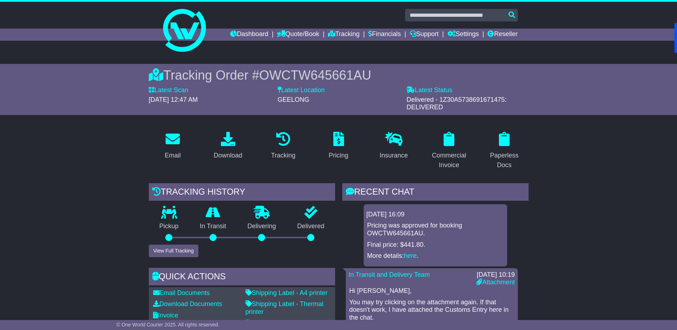 The height and width of the screenshot is (330, 677). What do you see at coordinates (298, 35) in the screenshot?
I see `a: Quote/Book` at bounding box center [298, 35].